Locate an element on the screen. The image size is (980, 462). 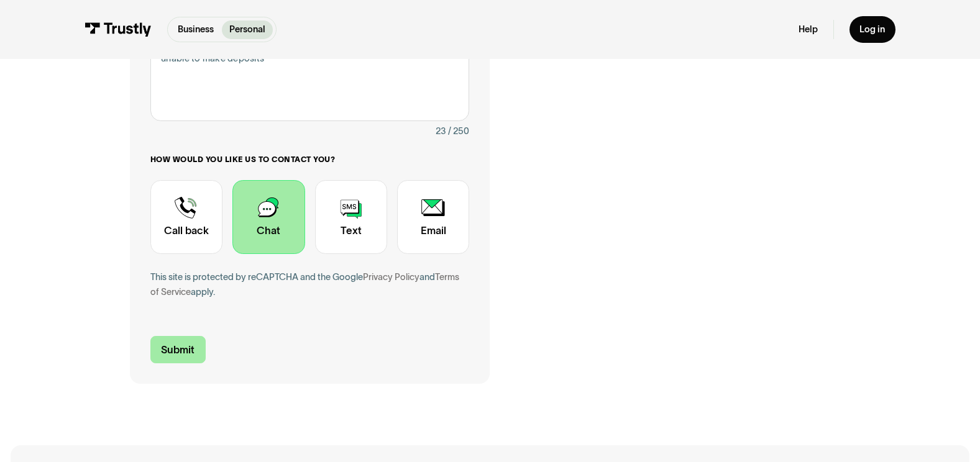
input: Submit is located at coordinates (178, 349).